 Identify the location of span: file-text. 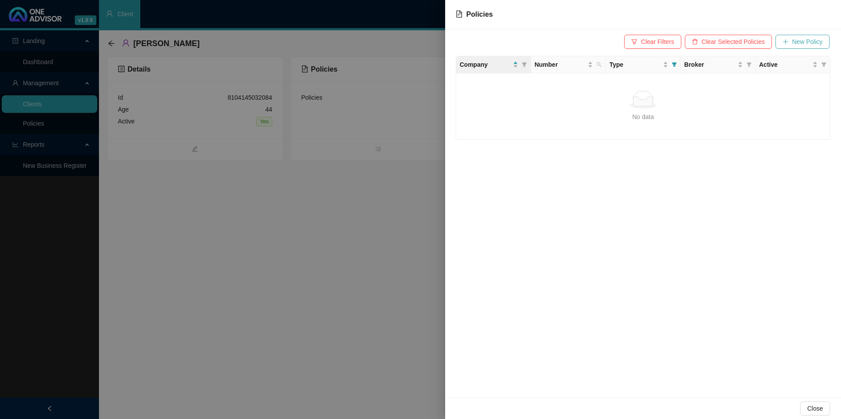
(459, 14).